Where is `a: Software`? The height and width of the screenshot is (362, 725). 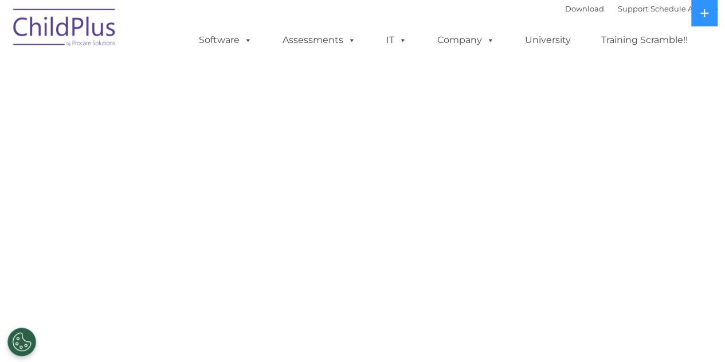
a: Software is located at coordinates (225, 40).